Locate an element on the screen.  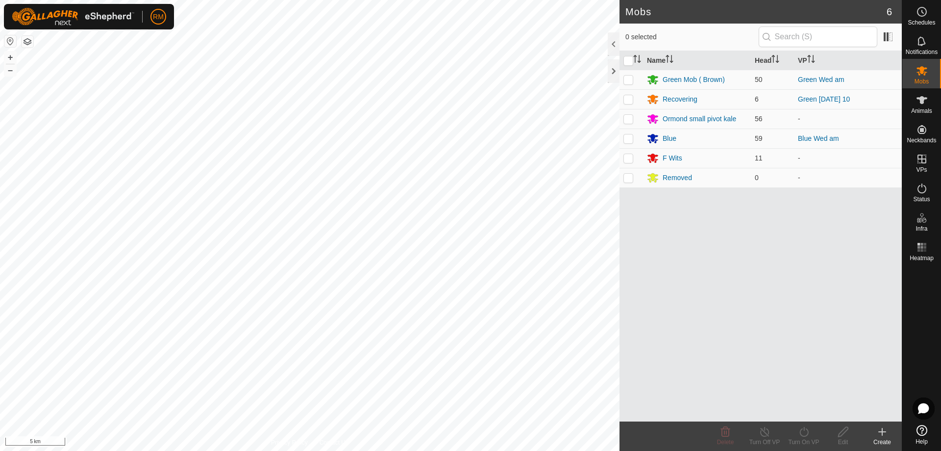
span: 59 is located at coordinates (759, 138).